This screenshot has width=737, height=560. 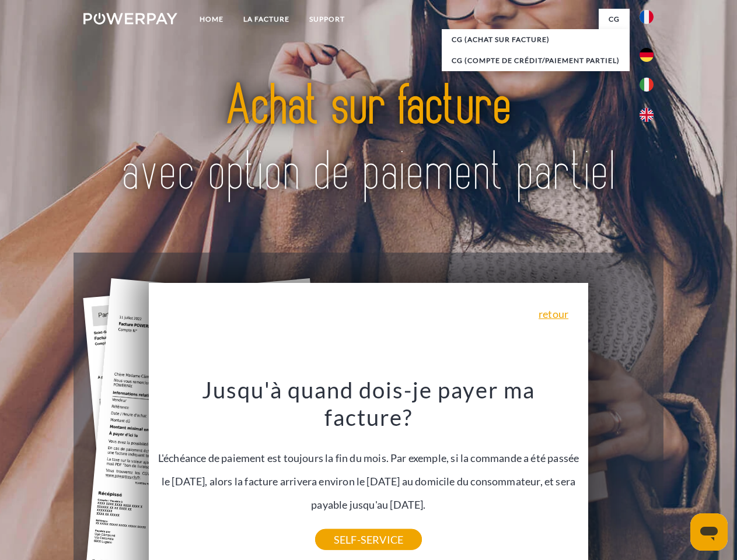 What do you see at coordinates (368, 139) in the screenshot?
I see `img: title-powerpay_fr.svg` at bounding box center [368, 139].